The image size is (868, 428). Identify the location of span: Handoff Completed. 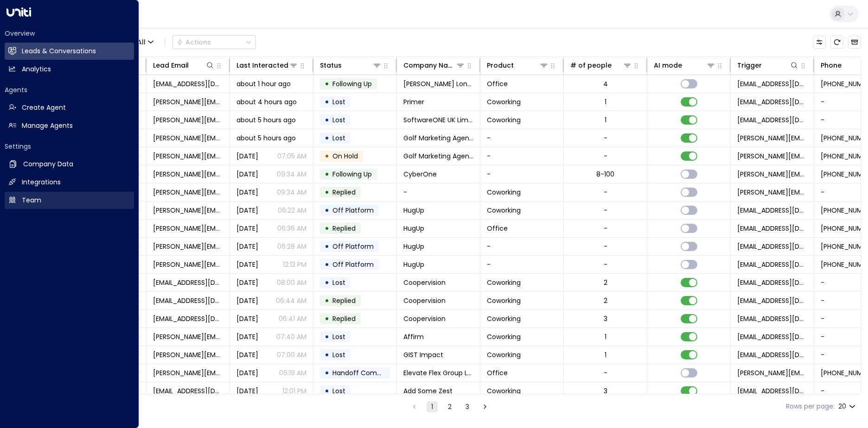
(365, 373).